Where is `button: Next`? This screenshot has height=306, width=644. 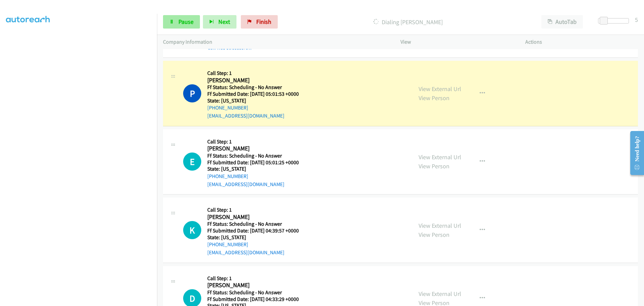 button: Next is located at coordinates (220, 22).